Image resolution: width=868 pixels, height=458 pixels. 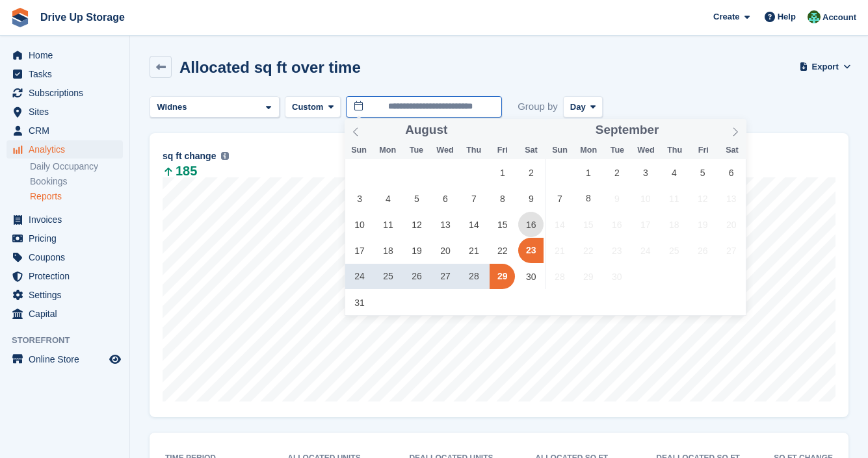 I want to click on span: Capital, so click(x=68, y=314).